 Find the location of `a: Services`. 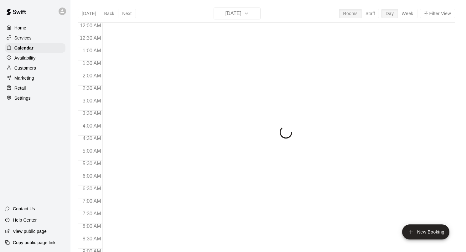

a: Services is located at coordinates (35, 38).